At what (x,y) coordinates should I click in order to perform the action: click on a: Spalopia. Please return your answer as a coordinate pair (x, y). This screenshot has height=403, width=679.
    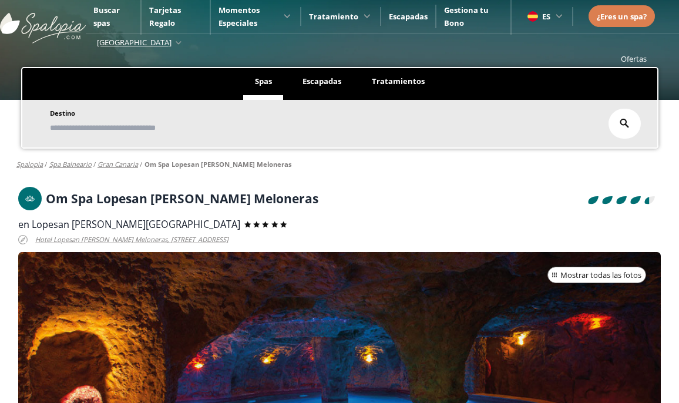
    Looking at the image, I should click on (29, 164).